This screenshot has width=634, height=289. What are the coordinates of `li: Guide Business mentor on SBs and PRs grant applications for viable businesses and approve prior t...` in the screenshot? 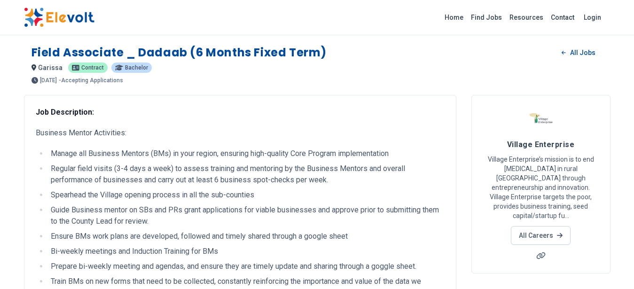 It's located at (246, 216).